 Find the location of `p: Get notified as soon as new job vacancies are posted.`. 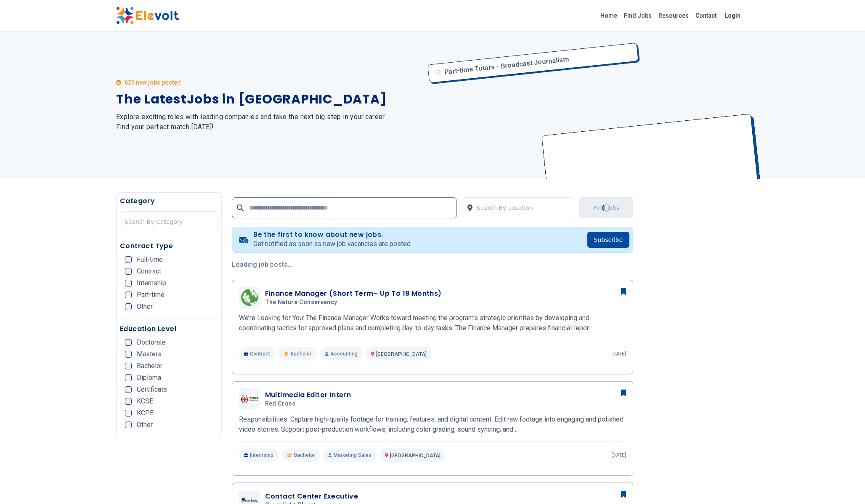

p: Get notified as soon as new job vacancies are posted. is located at coordinates (332, 244).